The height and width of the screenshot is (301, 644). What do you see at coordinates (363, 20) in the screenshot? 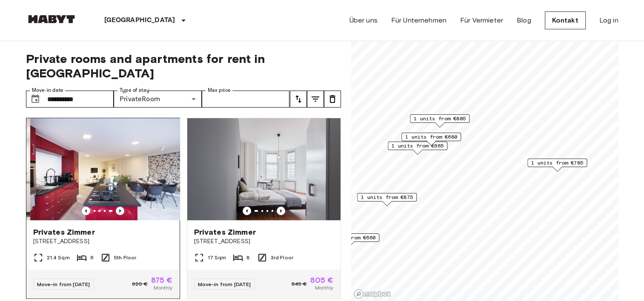
I see `a: Über uns` at bounding box center [363, 20].